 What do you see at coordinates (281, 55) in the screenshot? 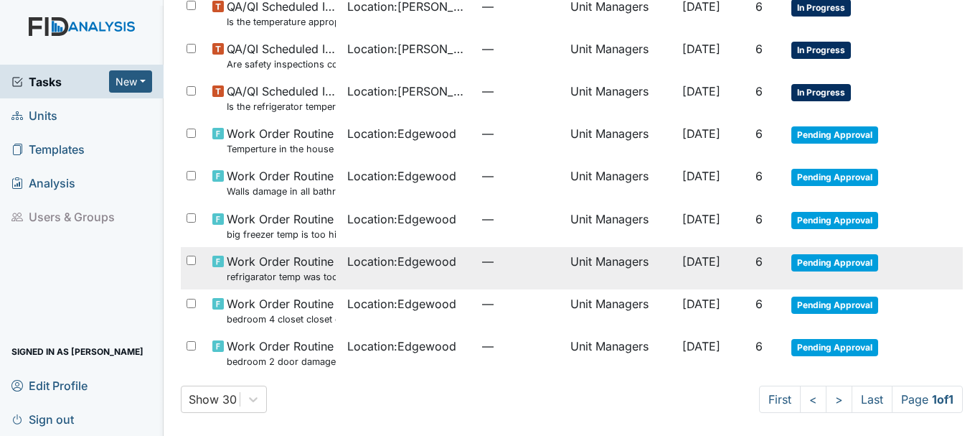
I see `span: QA/QI Scheduled Inspection Are safety inspections completed monthly and minutes completed quarterly?` at bounding box center [281, 55].